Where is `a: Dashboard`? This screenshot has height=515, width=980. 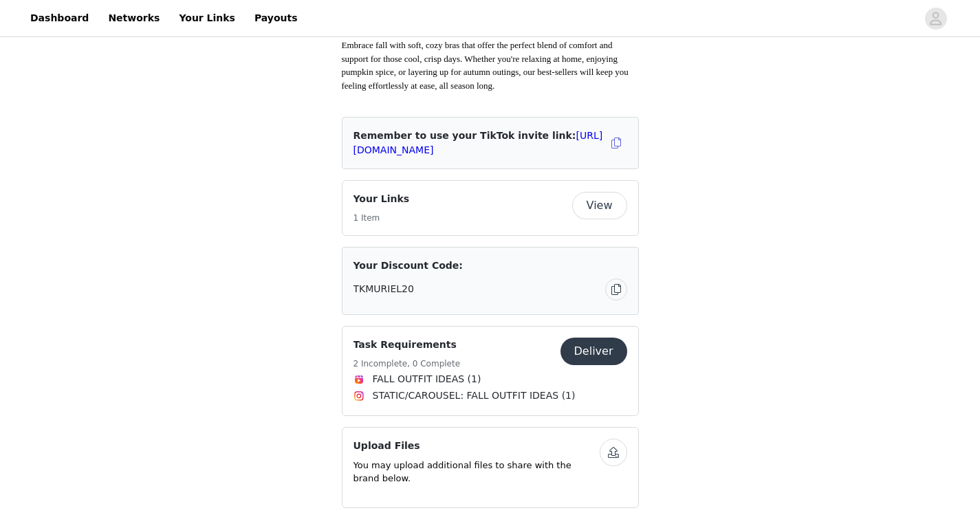
a: Dashboard is located at coordinates (60, 18).